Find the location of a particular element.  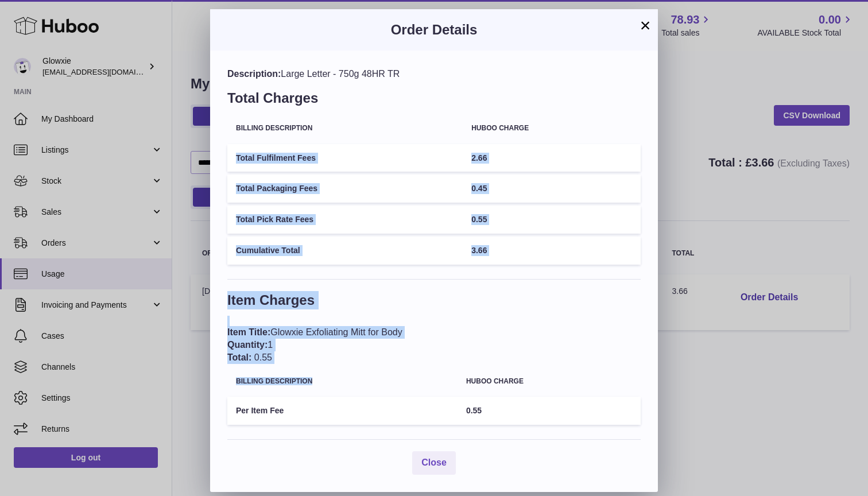

span: Description: is located at coordinates (254, 74).